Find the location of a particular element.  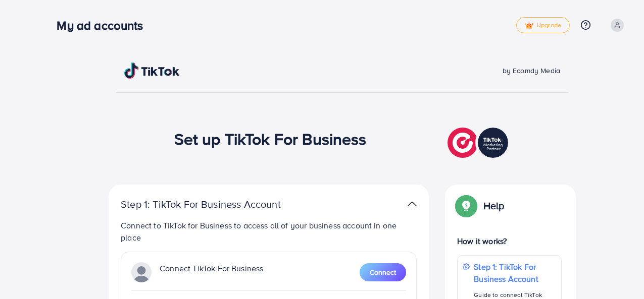

a: tickUpgrade is located at coordinates (543, 25).